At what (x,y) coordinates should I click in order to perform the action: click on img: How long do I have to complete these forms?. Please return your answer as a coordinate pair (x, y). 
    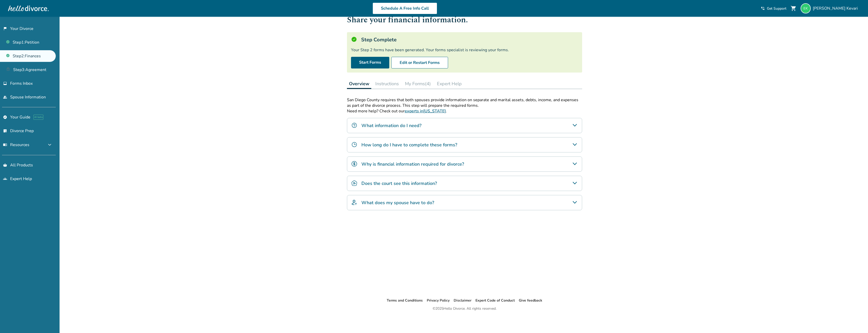
    Looking at the image, I should click on (355, 144).